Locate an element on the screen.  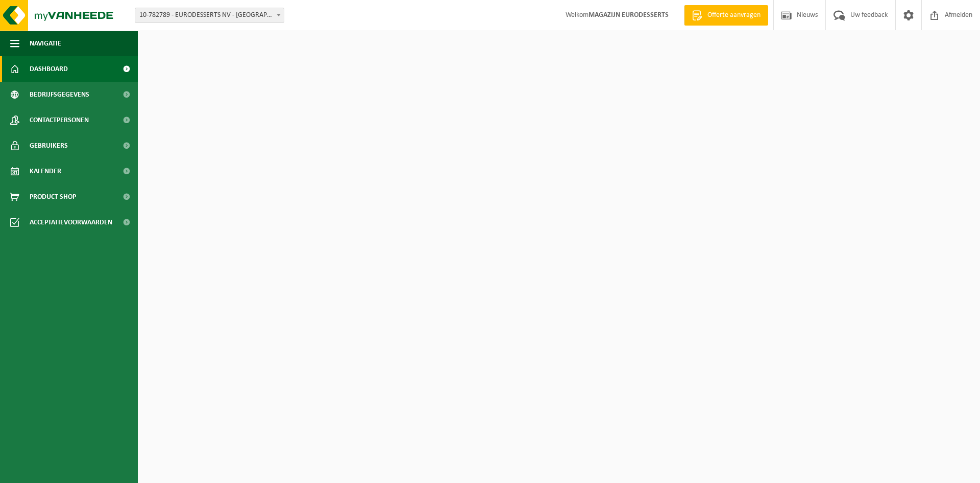
span: Kalender is located at coordinates (45, 171).